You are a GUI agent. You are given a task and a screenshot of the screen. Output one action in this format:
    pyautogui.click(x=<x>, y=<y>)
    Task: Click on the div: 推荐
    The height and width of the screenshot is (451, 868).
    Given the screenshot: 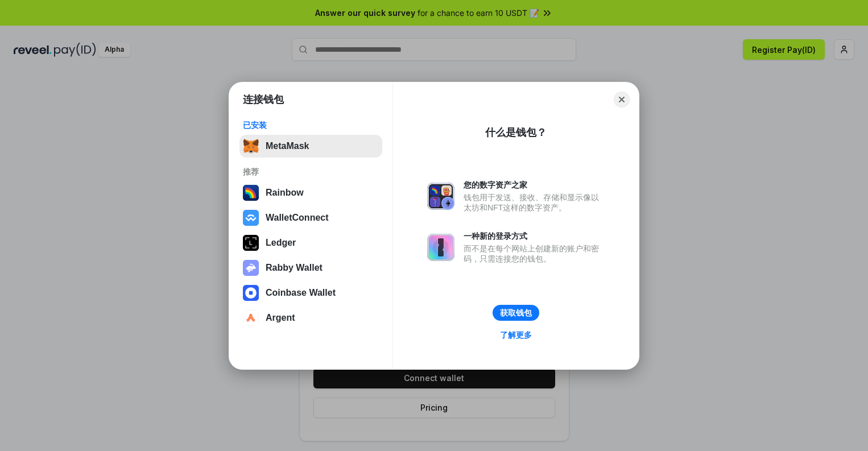 What is the action you would take?
    pyautogui.click(x=311, y=172)
    